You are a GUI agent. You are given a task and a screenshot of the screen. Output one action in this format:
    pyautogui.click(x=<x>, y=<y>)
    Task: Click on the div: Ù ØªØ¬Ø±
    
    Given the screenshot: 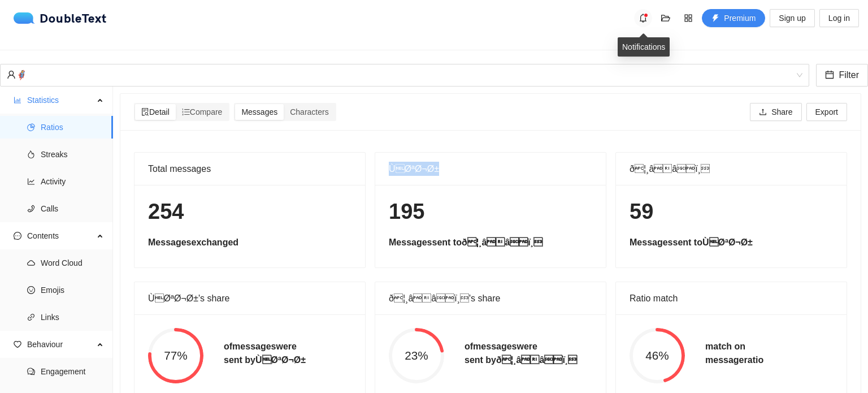 What is the action you would take?
    pyautogui.click(x=490, y=168)
    